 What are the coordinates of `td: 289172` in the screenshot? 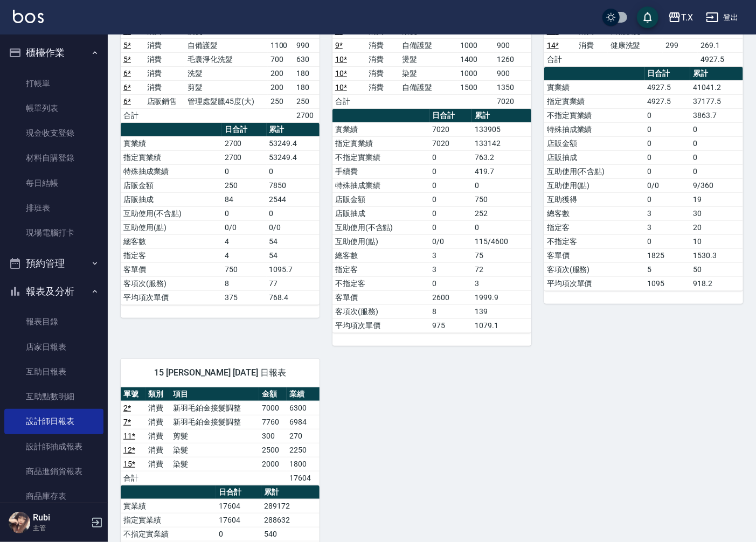 It's located at (291, 506).